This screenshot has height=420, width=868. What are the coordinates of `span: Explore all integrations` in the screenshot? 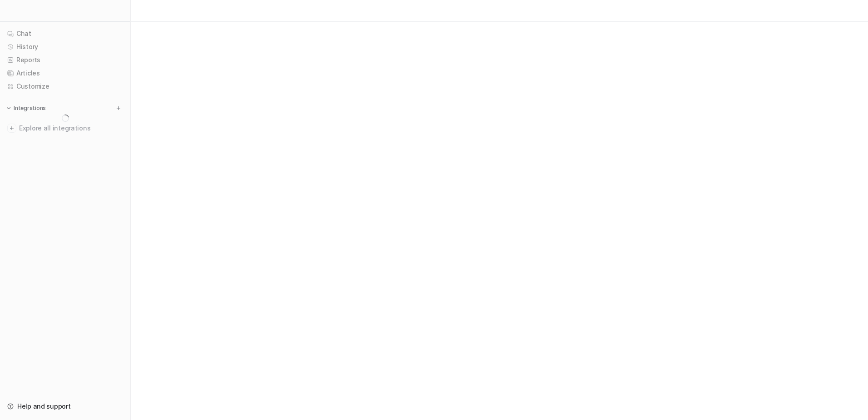 It's located at (71, 128).